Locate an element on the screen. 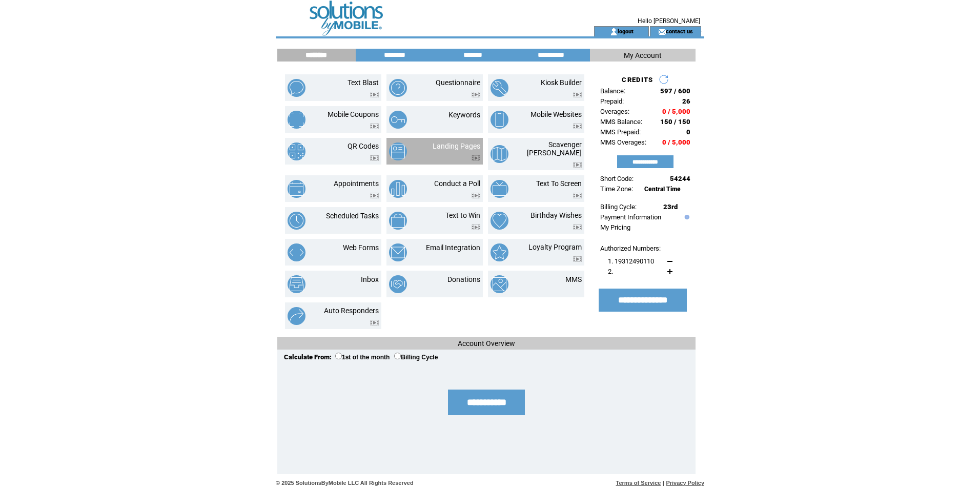 The width and height of the screenshot is (980, 489). img: appointments.png is located at coordinates (296, 188).